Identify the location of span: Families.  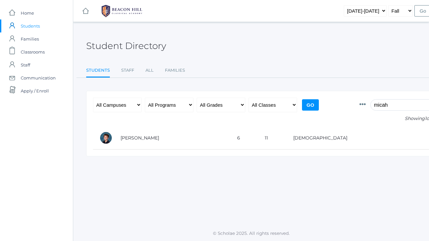
(30, 39).